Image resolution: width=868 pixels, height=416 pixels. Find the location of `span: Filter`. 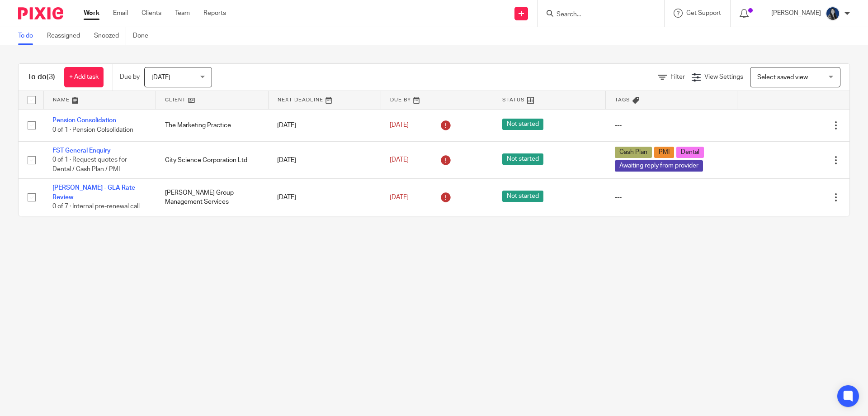

span: Filter is located at coordinates (678, 77).